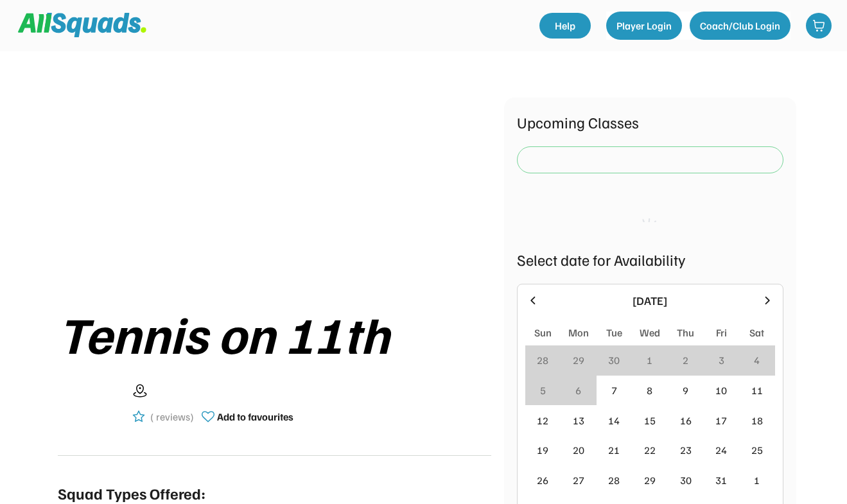  What do you see at coordinates (685, 332) in the screenshot?
I see `div: Thu` at bounding box center [685, 332].